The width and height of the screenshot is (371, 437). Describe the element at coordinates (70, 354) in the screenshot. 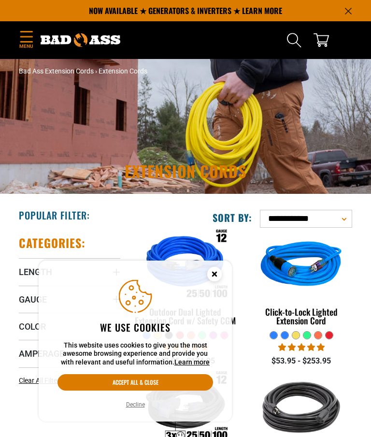

I see `summary: Amperage` at that location.